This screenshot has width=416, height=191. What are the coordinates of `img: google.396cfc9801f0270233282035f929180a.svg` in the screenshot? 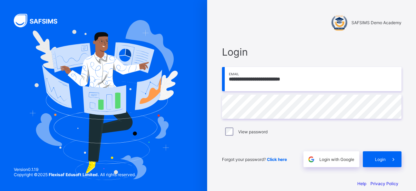 It's located at (311, 159).